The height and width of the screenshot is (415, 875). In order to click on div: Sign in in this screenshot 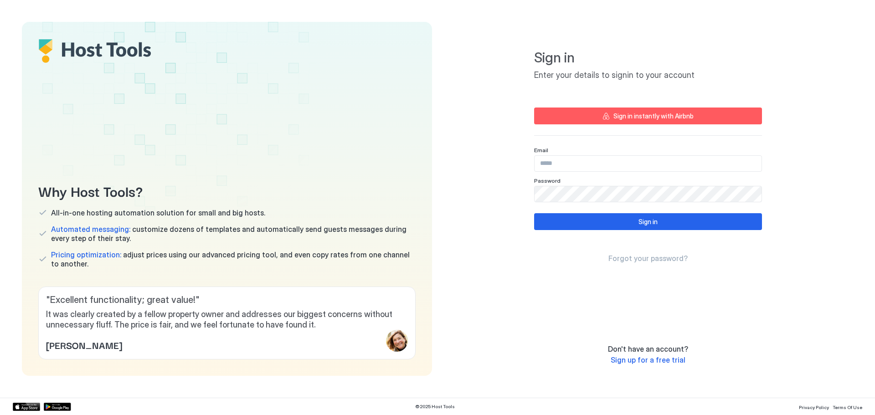, I will do `click(648, 221)`.